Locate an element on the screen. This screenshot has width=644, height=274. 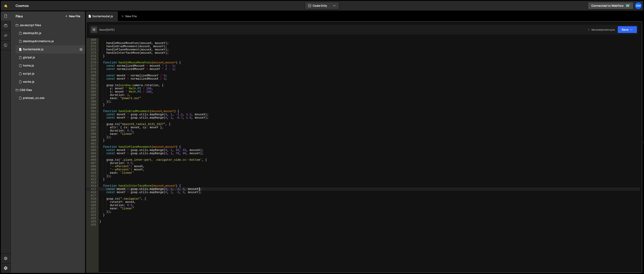
span: 0 is located at coordinates (20, 50).